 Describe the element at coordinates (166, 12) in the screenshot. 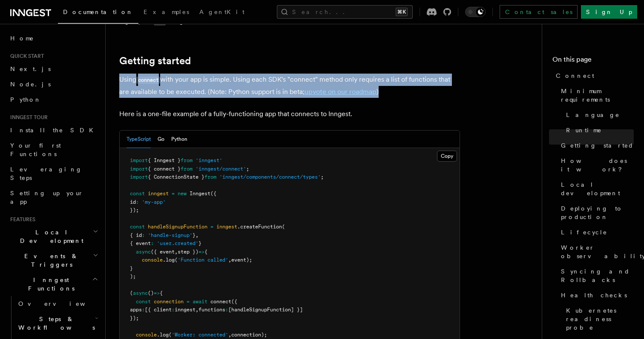

I see `span: Examples` at that location.